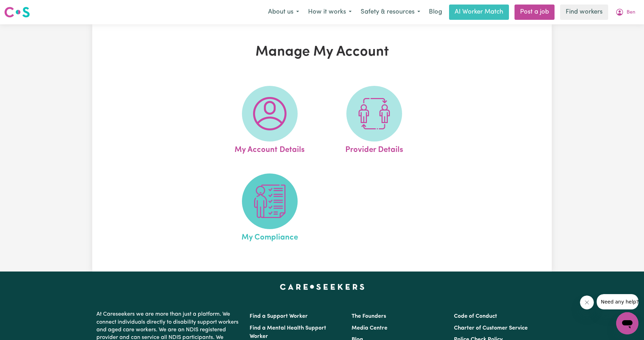 Image resolution: width=644 pixels, height=340 pixels. Describe the element at coordinates (269, 149) in the screenshot. I see `span: My Account Details` at that location.